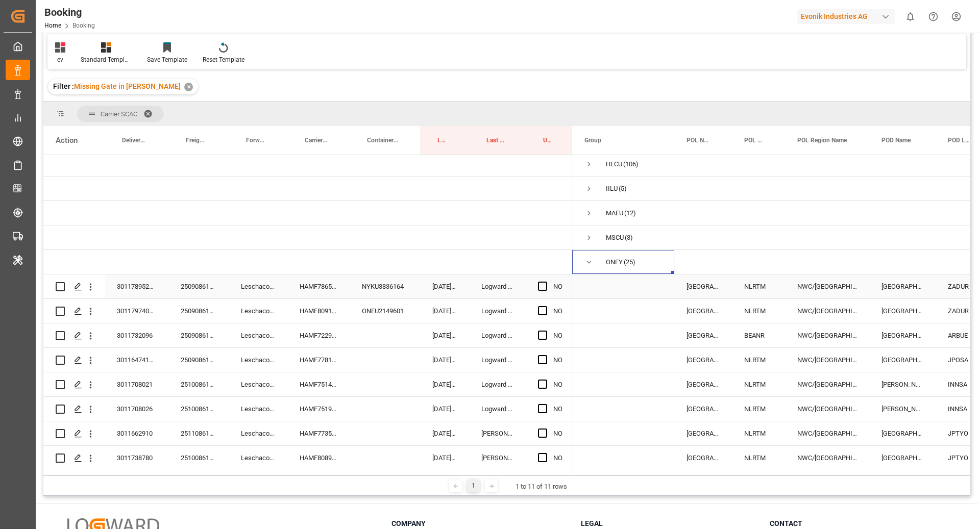 The width and height of the screenshot is (980, 529). I want to click on span: (5), so click(622, 189).